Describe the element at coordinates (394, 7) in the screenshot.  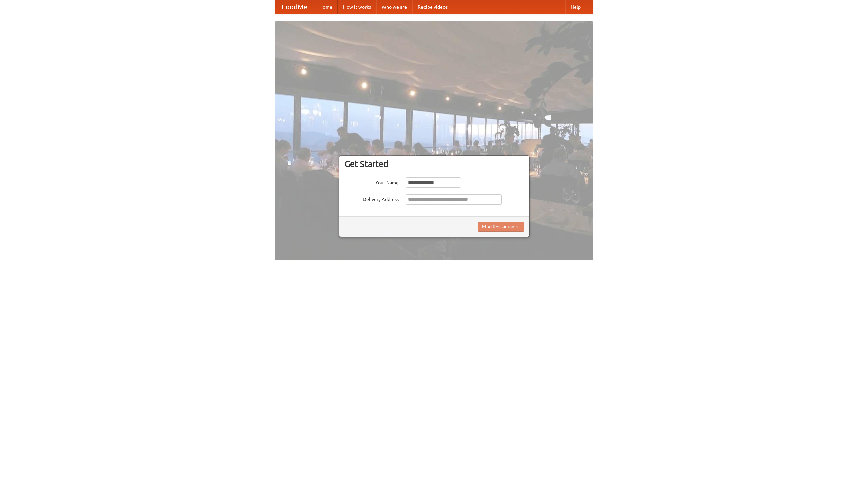
I see `a: Who we are` at that location.